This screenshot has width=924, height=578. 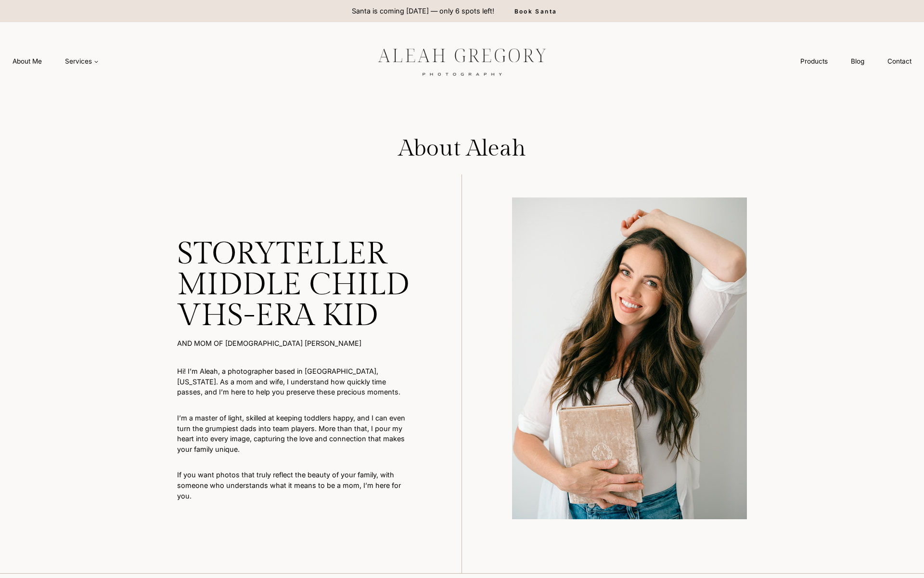 What do you see at coordinates (294, 316) in the screenshot?
I see `h2: VHS-era kid` at bounding box center [294, 316].